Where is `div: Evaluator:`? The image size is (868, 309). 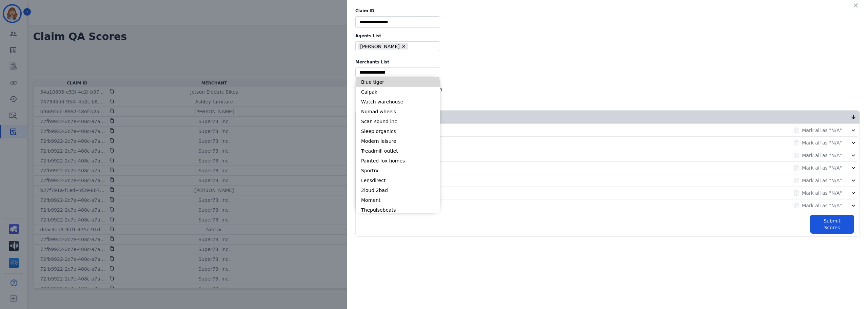 div: Evaluator: is located at coordinates (608, 99).